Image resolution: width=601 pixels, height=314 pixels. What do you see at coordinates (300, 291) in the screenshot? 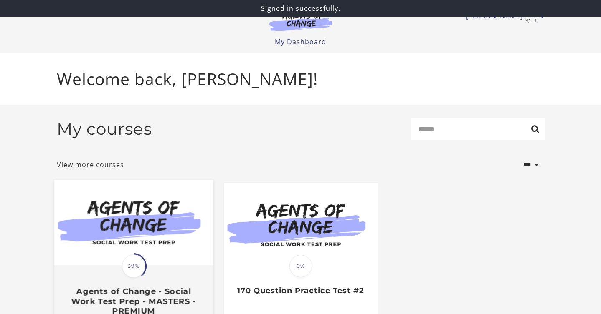
I see `h3: 170 Question Practice Test #2` at bounding box center [300, 291].